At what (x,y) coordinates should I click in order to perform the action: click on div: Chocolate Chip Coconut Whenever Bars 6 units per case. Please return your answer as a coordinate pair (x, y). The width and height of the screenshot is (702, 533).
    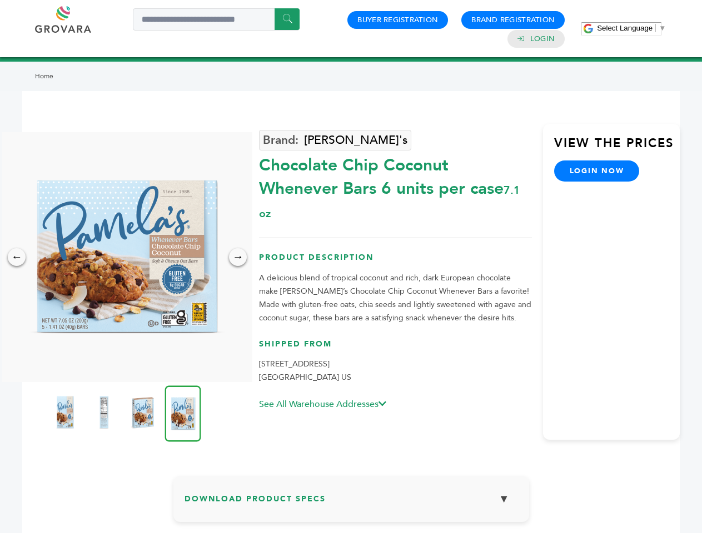
    Looking at the image, I should click on (395, 186).